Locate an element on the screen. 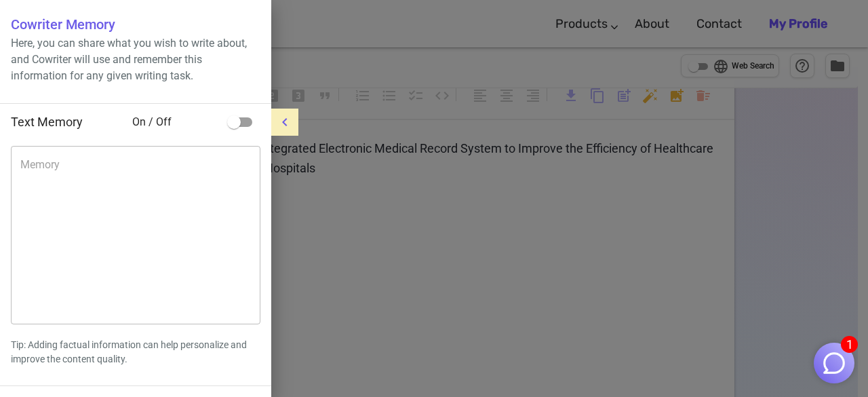 This screenshot has width=868, height=397. p: Here, you can share what you wish to write about, and Cowriter will use and remember this informa... is located at coordinates (136, 59).